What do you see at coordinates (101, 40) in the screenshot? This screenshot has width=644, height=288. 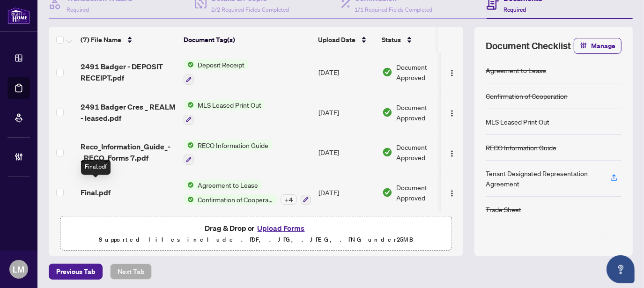 I see `span: (7) File Name` at bounding box center [101, 40].